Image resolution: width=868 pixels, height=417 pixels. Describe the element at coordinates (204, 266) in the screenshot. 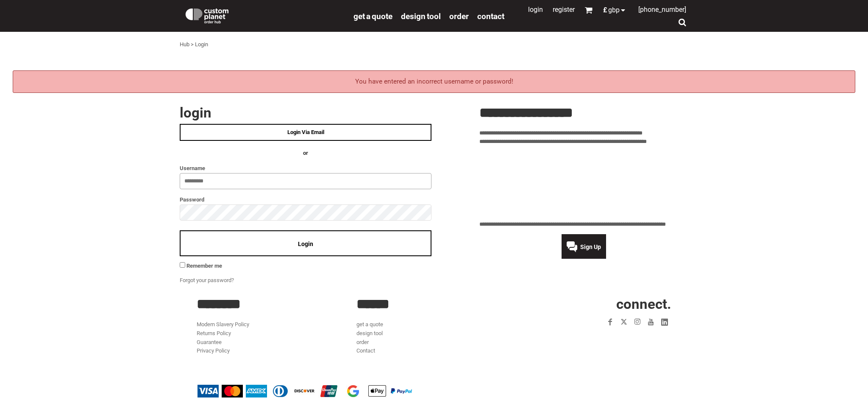

I see `span: Remember me` at that location.